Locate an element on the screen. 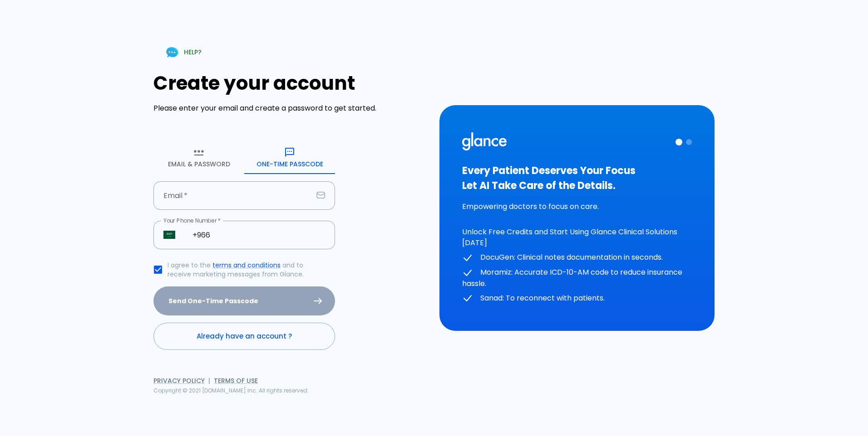 The height and width of the screenshot is (436, 868). button: One-Time Passcode is located at coordinates (290, 158).